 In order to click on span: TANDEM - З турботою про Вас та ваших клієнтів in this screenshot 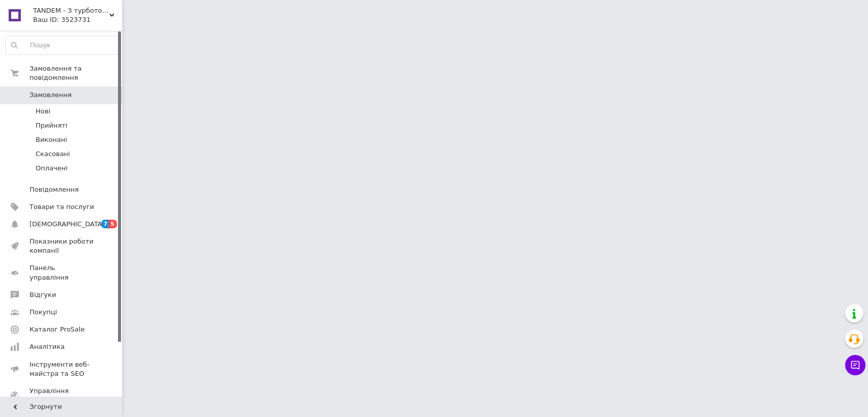, I will do `click(72, 11)`.